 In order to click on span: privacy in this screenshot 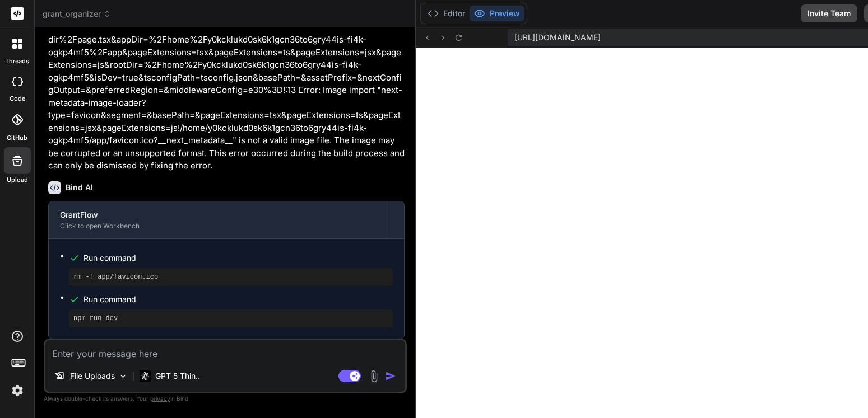, I will do `click(160, 398)`.